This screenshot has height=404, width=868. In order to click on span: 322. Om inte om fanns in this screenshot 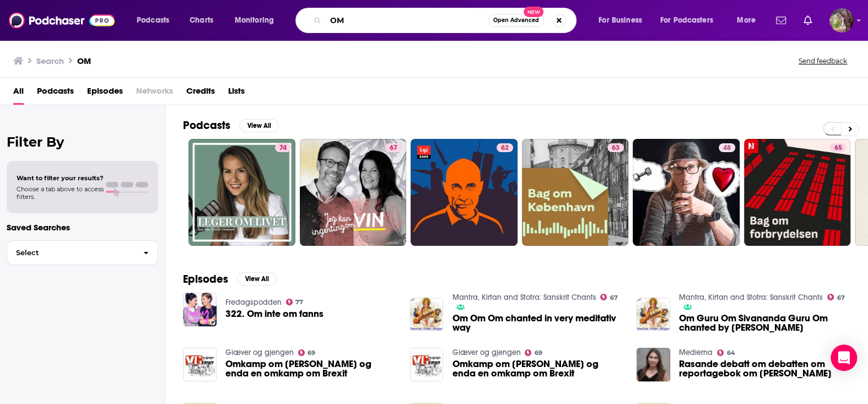, I will do `click(274, 314)`.